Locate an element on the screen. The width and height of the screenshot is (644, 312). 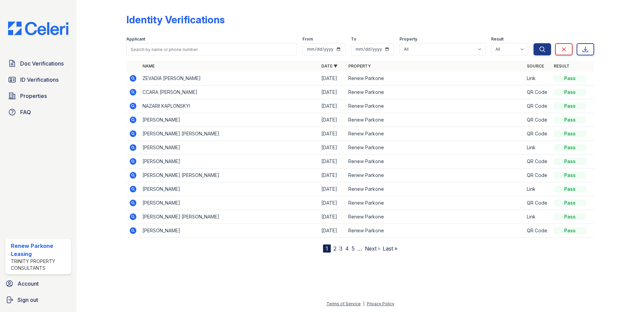
a: 5 is located at coordinates (353, 248).